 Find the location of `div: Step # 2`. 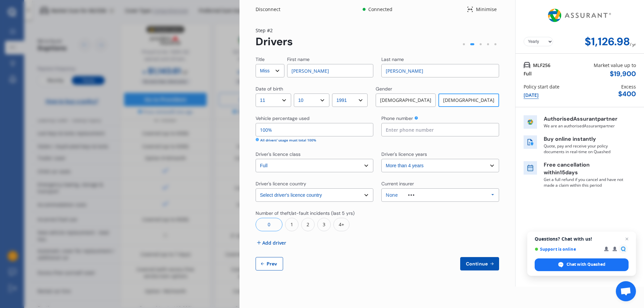

div: Step # 2 is located at coordinates (274, 30).